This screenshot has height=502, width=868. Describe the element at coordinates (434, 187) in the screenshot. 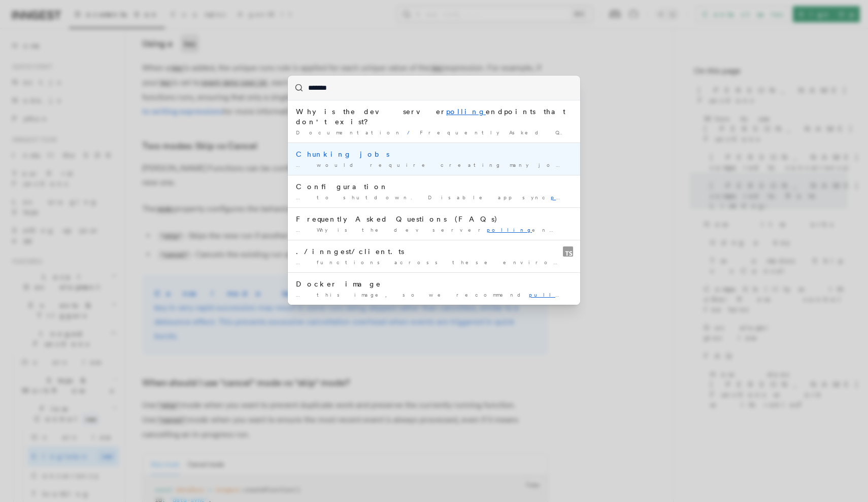

I see `div: Configuration` at that location.